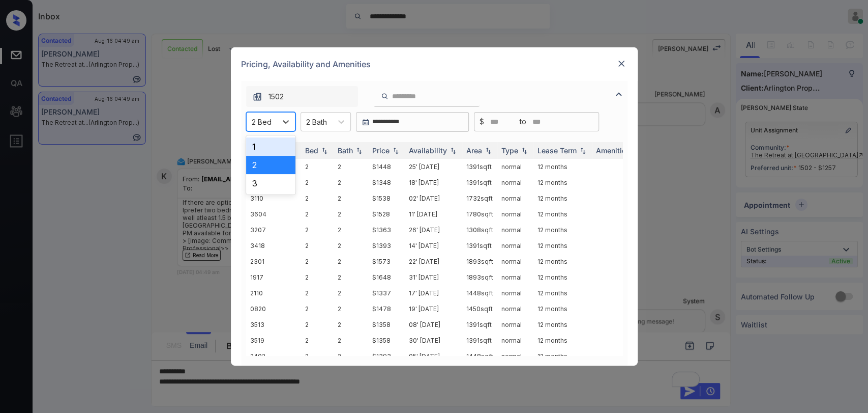  What do you see at coordinates (386, 308) in the screenshot?
I see `td: $1478` at bounding box center [386, 308].